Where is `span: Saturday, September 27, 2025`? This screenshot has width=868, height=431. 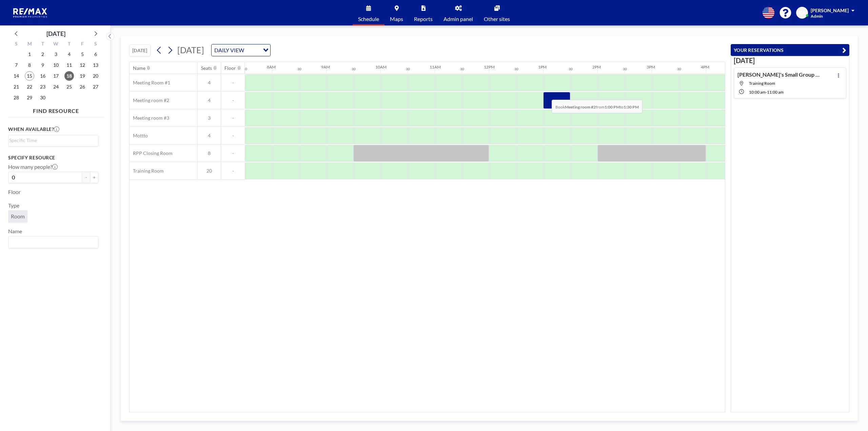 span: Saturday, September 27, 2025 is located at coordinates (96, 87).